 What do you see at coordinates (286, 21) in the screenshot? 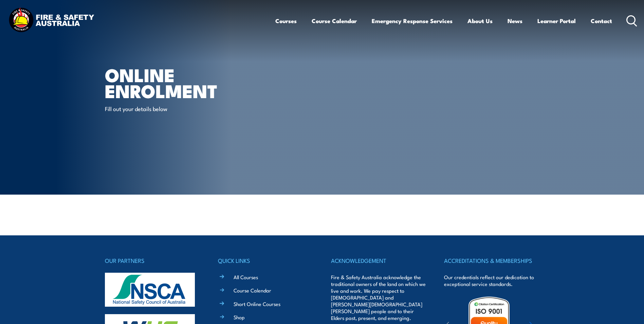
I see `a: Courses` at bounding box center [286, 21].